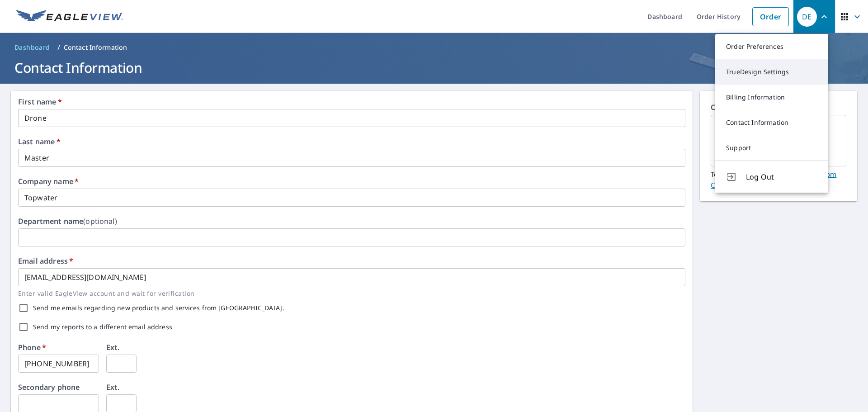 Image resolution: width=868 pixels, height=412 pixels. Describe the element at coordinates (772, 176) in the screenshot. I see `button: Log Out` at that location.